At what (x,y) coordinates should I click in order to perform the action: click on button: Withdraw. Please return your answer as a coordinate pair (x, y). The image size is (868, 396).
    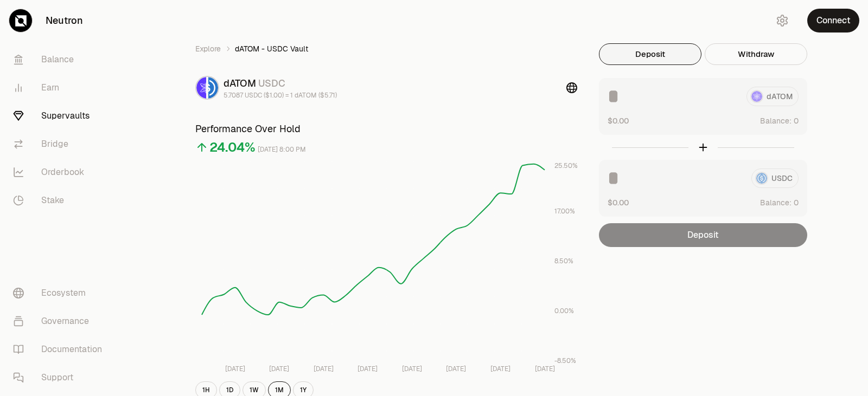
    Looking at the image, I should click on (756, 55).